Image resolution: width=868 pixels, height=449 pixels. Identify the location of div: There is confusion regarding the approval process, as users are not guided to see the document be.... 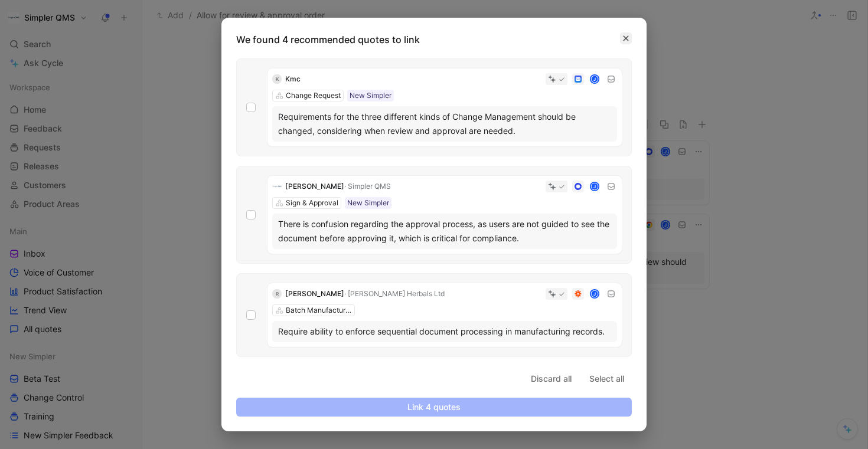
(445, 231).